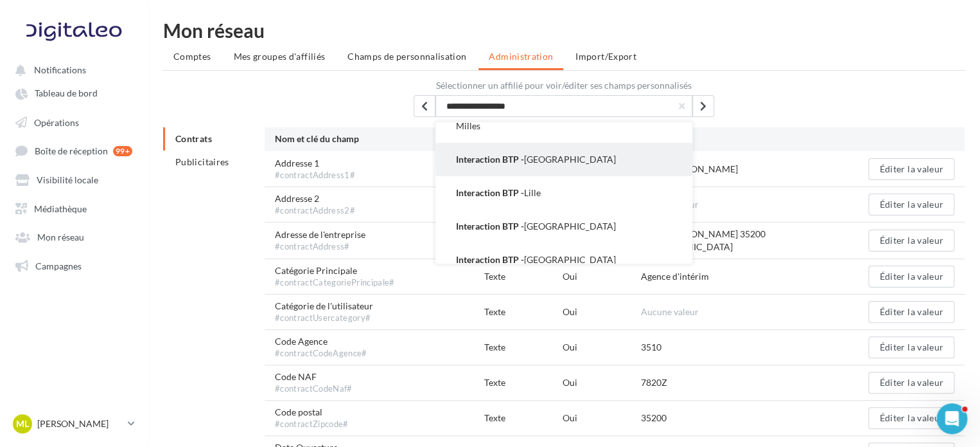 The image size is (980, 447). I want to click on span: Champs de personnalisation, so click(406, 56).